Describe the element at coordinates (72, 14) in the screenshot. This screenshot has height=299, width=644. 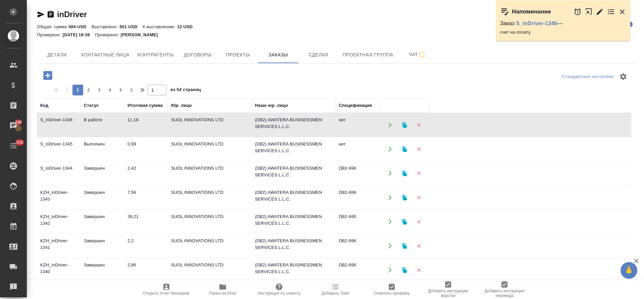
I see `a: inDriver` at that location.